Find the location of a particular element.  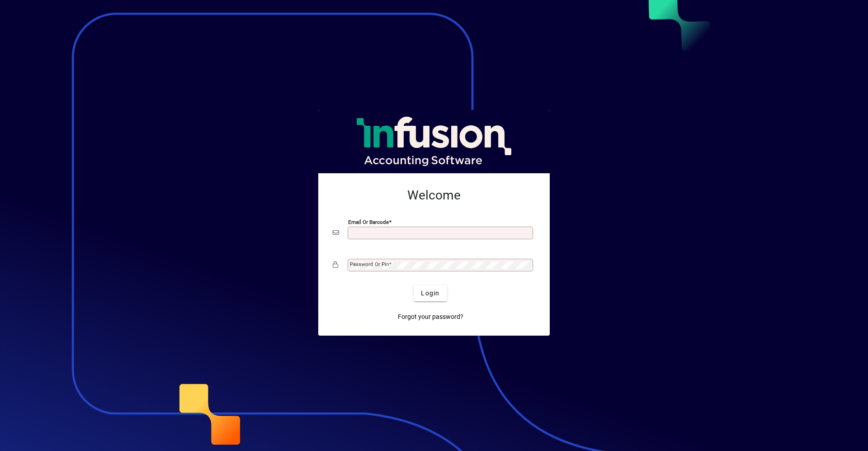

h2: Welcome is located at coordinates (434, 195).